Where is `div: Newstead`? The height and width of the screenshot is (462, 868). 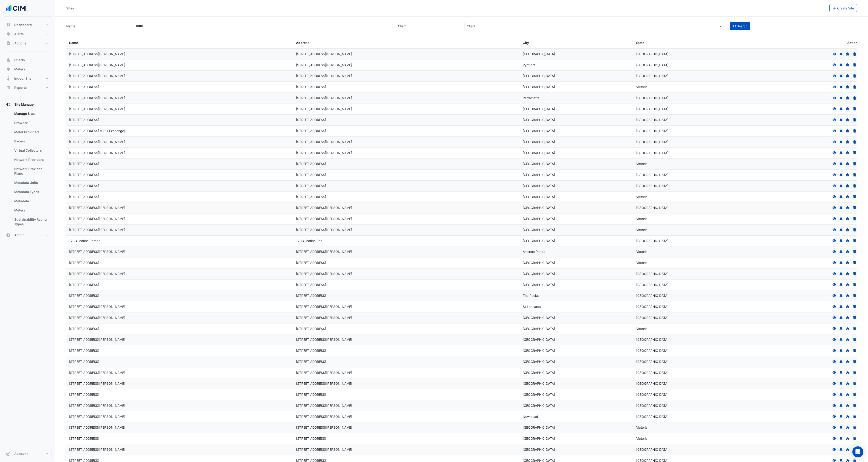
div: Newstead is located at coordinates (576, 416).